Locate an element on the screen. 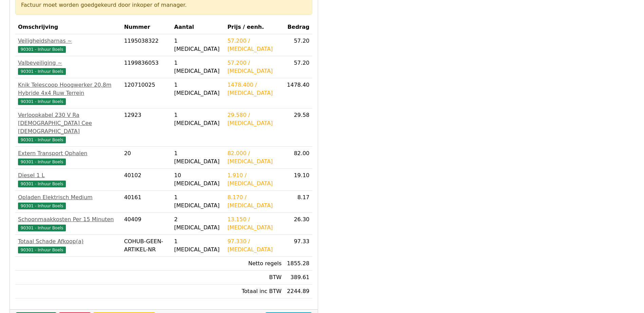 The height and width of the screenshot is (313, 644). td: BTW is located at coordinates (254, 278).